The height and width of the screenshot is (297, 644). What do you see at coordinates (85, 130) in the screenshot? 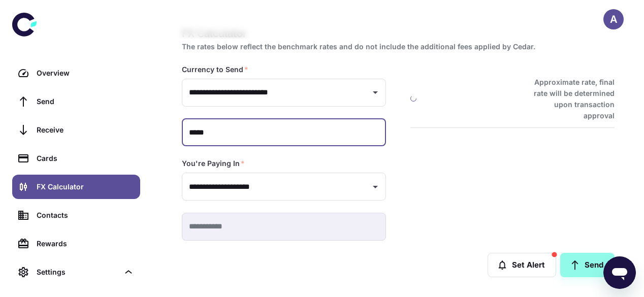
I see `div: Receive` at bounding box center [85, 130].